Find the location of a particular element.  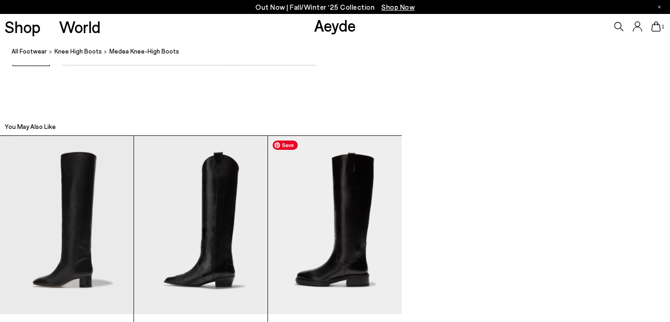

img: Aruna Leather Knee-High Cowboy Boots is located at coordinates (200, 225).